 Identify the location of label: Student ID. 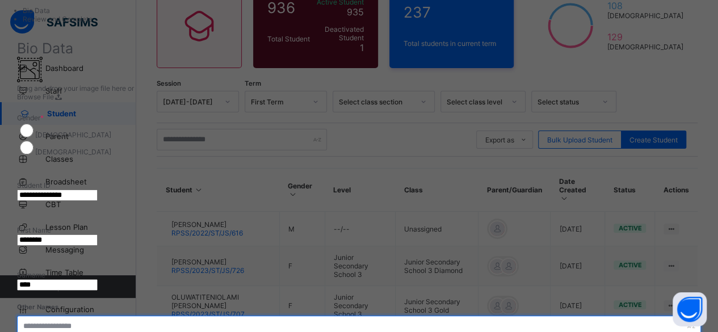
(33, 185).